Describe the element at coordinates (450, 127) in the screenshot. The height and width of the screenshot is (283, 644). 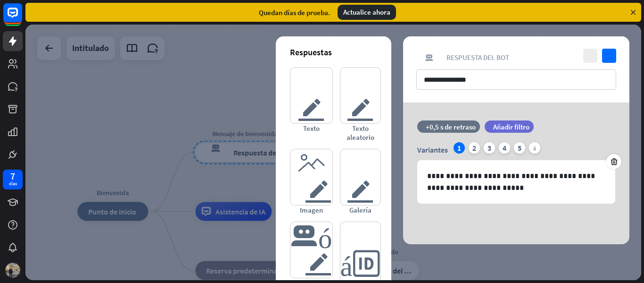
I see `font: +0,5 s de retraso` at that location.